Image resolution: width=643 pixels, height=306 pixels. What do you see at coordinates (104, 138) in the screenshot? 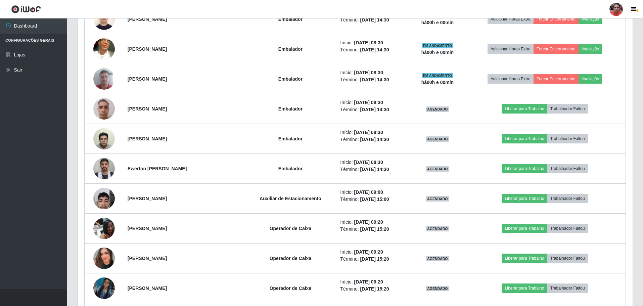
I see `img: 1756848334651.jpeg` at bounding box center [104, 138].